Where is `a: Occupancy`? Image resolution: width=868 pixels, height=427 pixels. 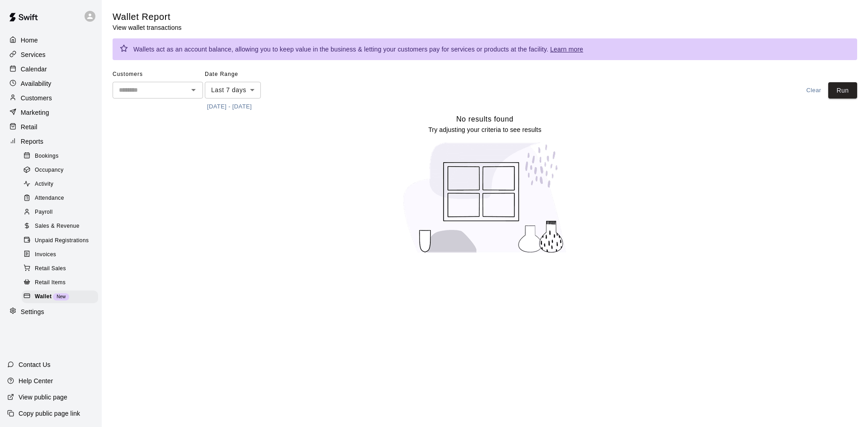
a: Occupancy is located at coordinates (61, 170).